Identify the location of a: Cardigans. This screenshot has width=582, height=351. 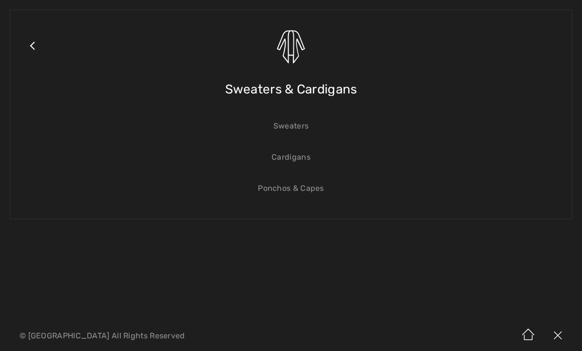
(291, 157).